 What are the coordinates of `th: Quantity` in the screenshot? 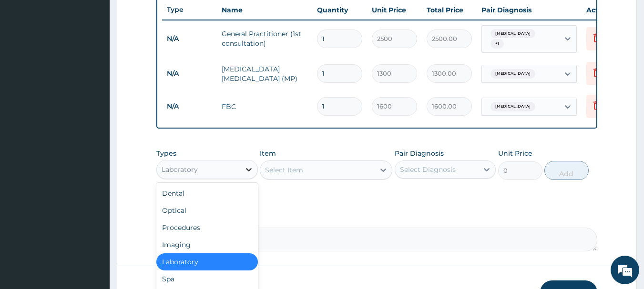 It's located at (339, 10).